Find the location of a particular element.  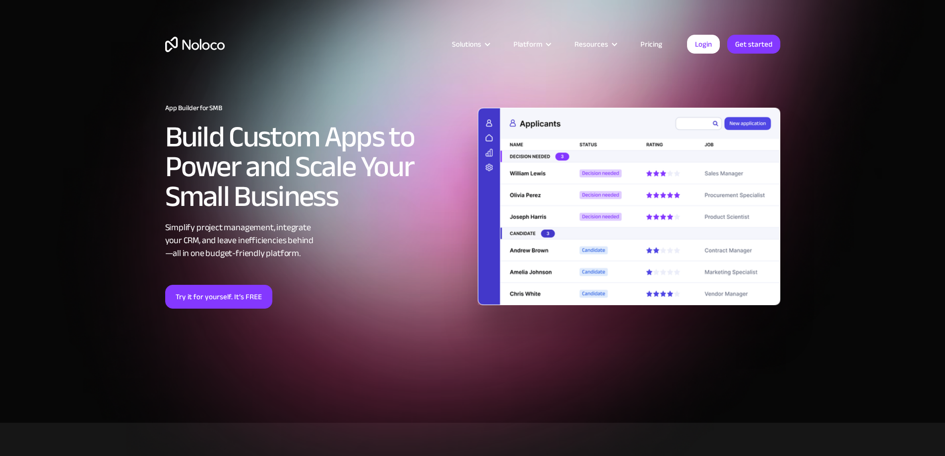

a: Get started is located at coordinates (754, 44).